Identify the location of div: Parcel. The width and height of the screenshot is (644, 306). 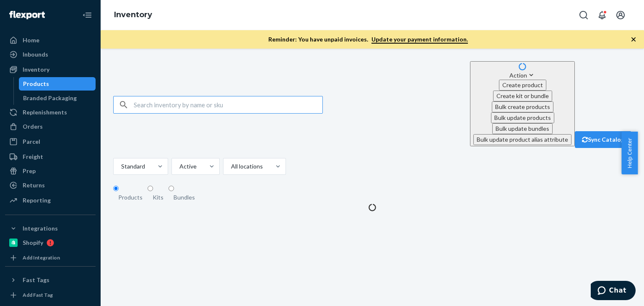
(31, 141).